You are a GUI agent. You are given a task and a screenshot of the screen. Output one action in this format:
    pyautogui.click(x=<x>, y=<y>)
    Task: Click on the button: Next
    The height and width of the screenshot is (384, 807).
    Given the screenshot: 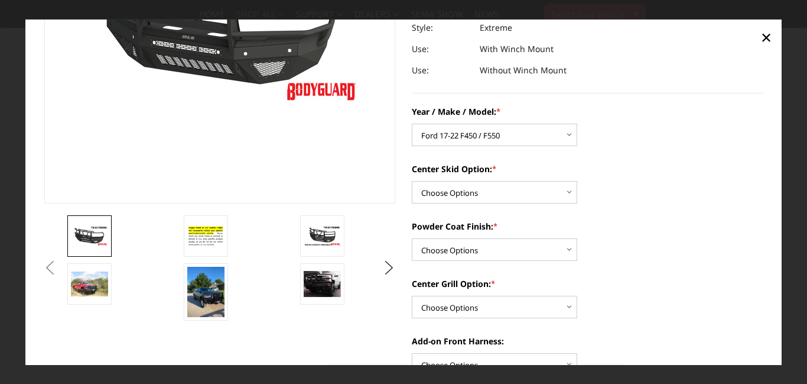 What is the action you would take?
    pyautogui.click(x=390, y=268)
    